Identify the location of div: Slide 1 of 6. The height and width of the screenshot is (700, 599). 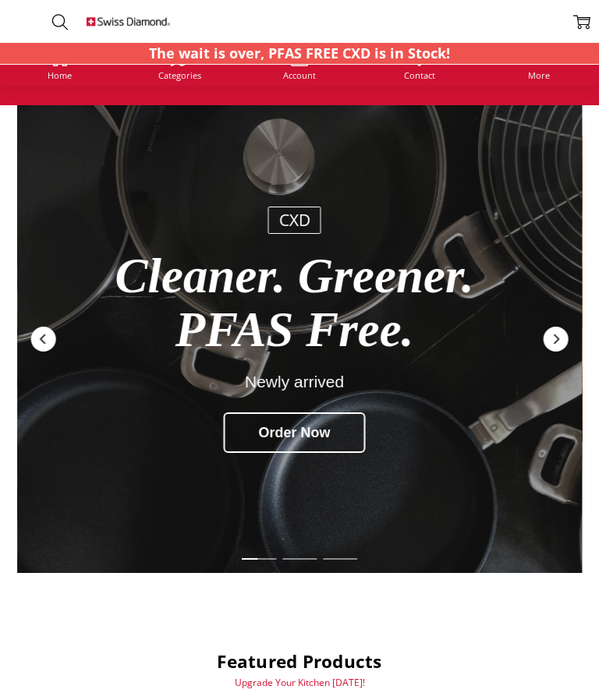
(259, 559).